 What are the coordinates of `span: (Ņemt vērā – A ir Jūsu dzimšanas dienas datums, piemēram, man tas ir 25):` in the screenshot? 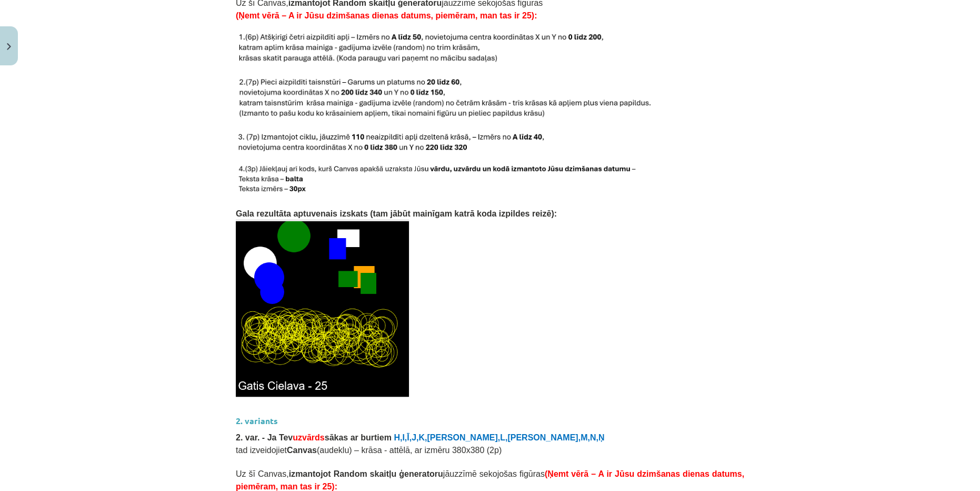 It's located at (386, 16).